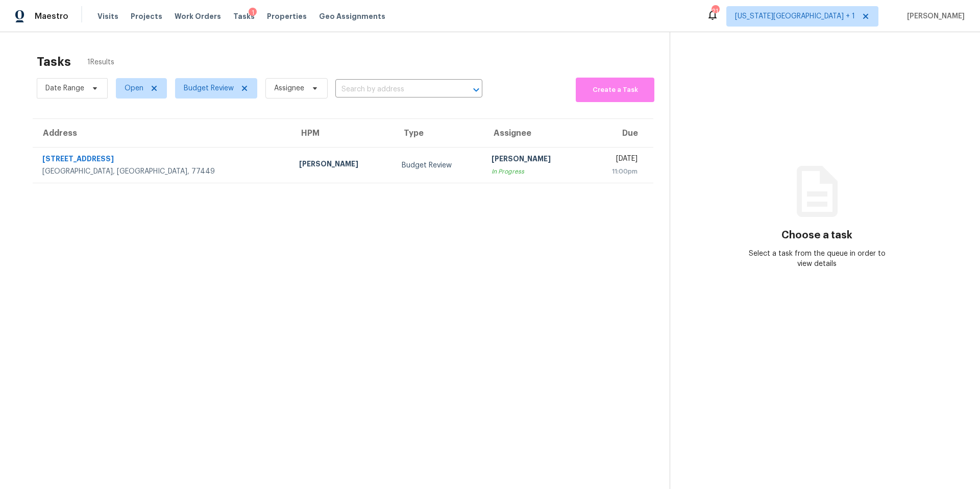  What do you see at coordinates (715, 11) in the screenshot?
I see `div: 21` at bounding box center [715, 11].